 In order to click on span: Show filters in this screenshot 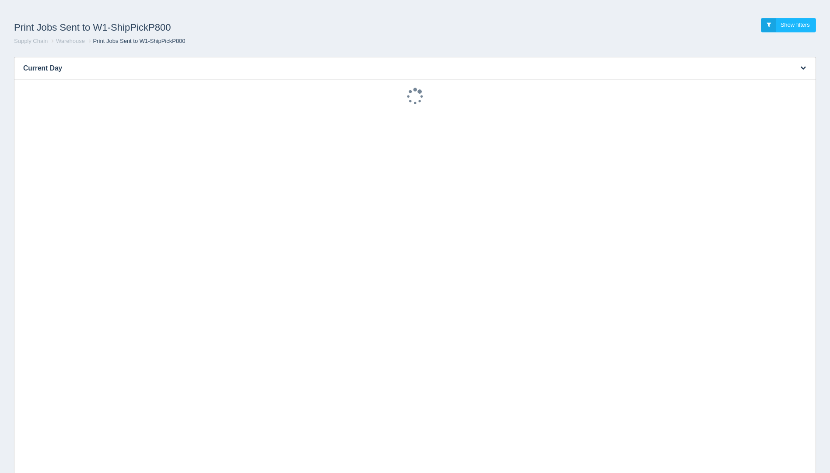, I will do `click(795, 25)`.